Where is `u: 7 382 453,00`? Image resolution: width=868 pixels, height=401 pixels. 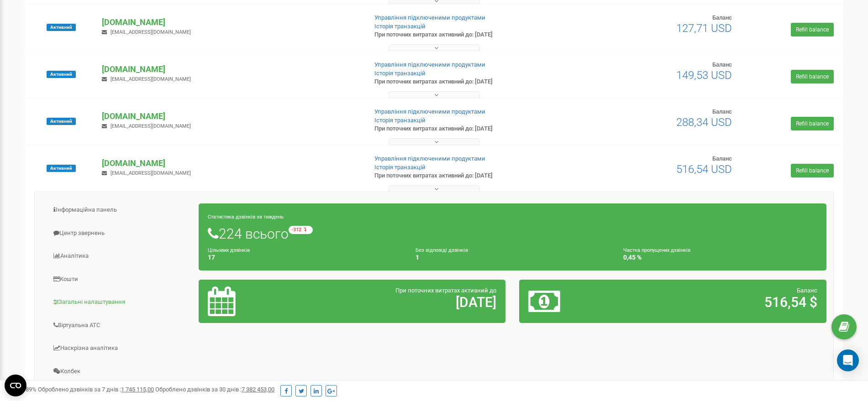
u: 7 382 453,00 is located at coordinates (258, 389).